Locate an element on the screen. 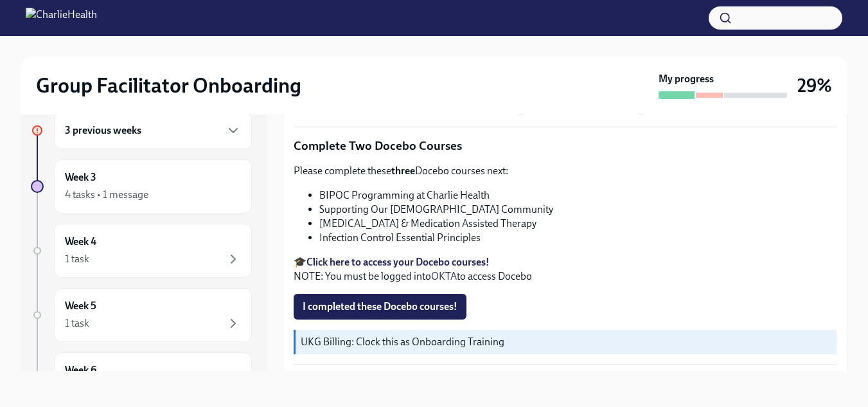 The height and width of the screenshot is (407, 868). p: 🎓 NOTE: You must be logged into to access Docebo is located at coordinates (565, 269).